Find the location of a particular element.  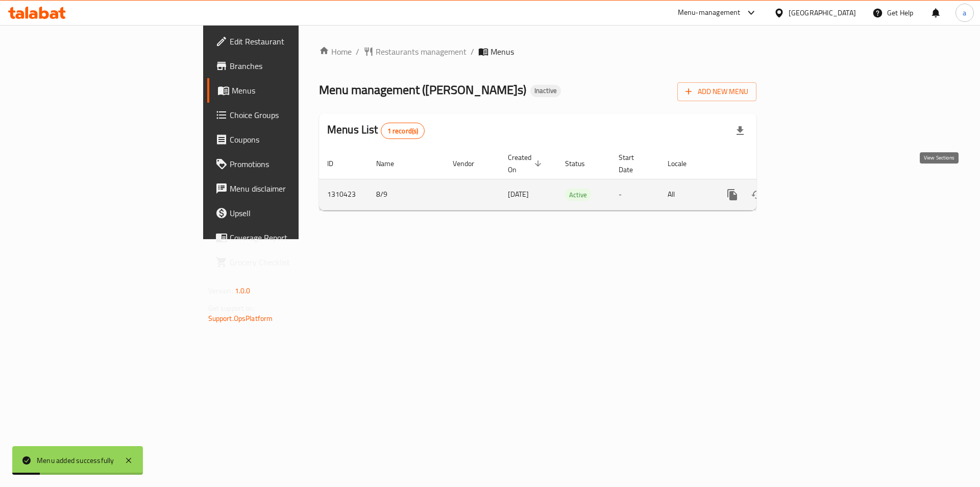

div: Active is located at coordinates (578, 194).